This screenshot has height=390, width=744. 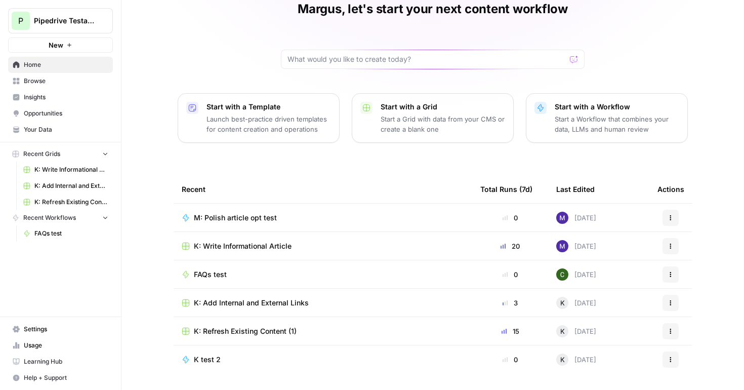 What do you see at coordinates (60, 97) in the screenshot?
I see `a: Insights` at bounding box center [60, 97].